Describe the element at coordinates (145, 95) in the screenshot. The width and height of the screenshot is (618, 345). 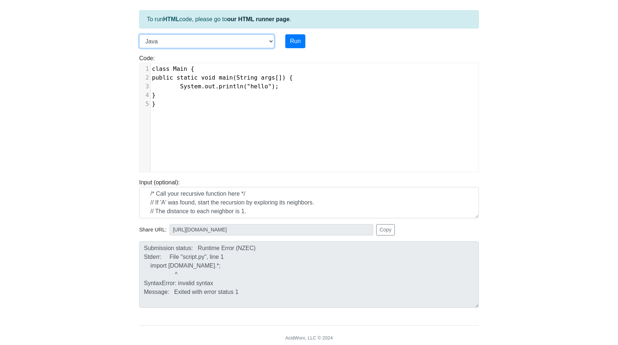
I see `div: 4` at that location.